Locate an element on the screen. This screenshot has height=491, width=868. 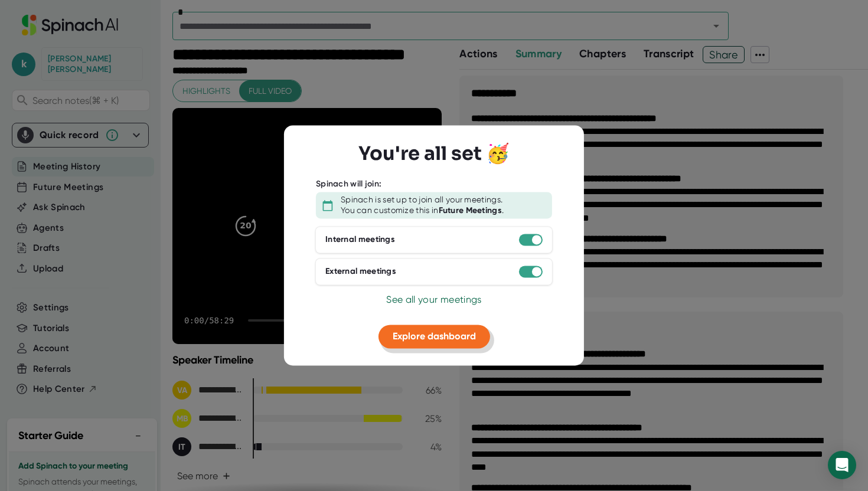
b: Future Meetings is located at coordinates (471, 210).